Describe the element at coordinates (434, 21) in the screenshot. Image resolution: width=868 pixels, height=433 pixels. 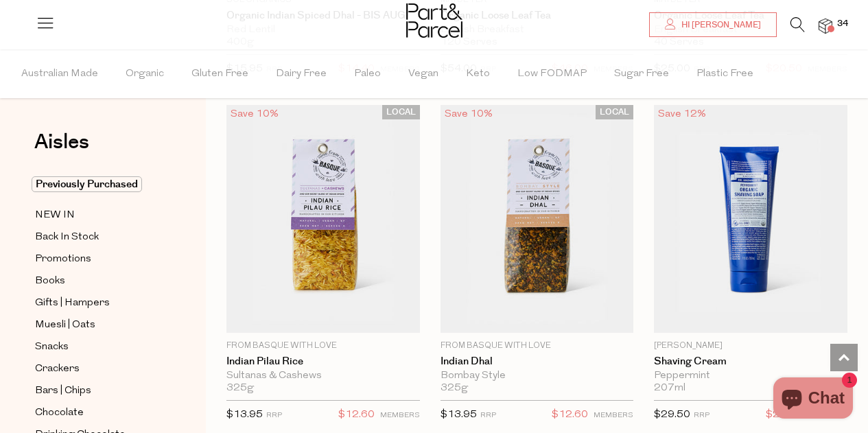
I see `img: Part&Parcel` at that location.